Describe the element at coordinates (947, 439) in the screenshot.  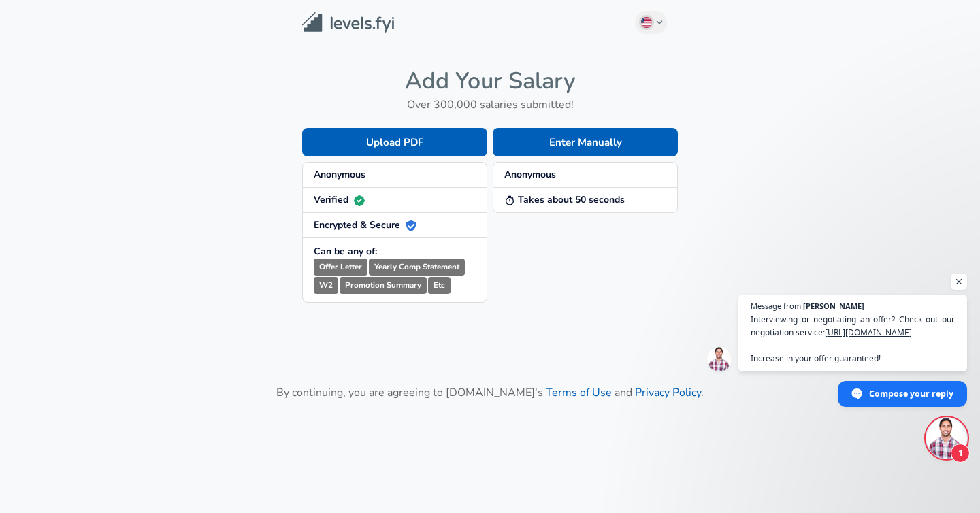
I see `div: Open chat` at that location.